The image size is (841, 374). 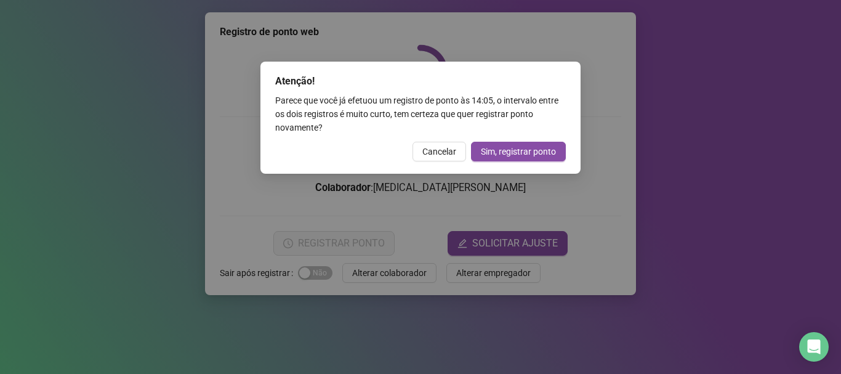 What do you see at coordinates (814, 347) in the screenshot?
I see `div: Open Intercom Messenger` at bounding box center [814, 347].